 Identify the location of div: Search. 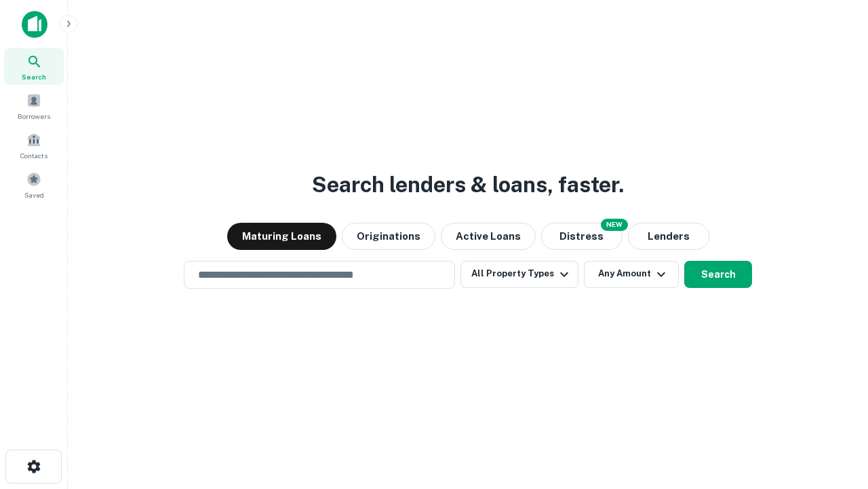
(34, 66).